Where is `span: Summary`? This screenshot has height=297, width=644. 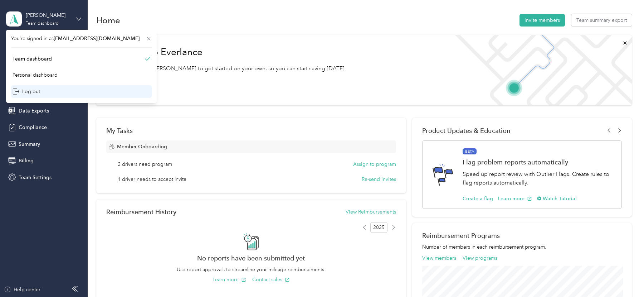 span: Summary is located at coordinates (29, 144).